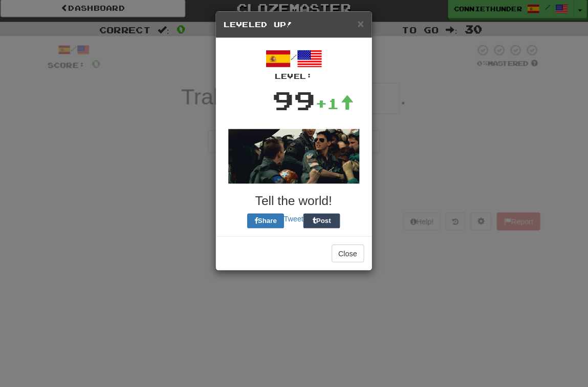 This screenshot has height=387, width=588. What do you see at coordinates (321, 220) in the screenshot?
I see `button: Post` at bounding box center [321, 220].